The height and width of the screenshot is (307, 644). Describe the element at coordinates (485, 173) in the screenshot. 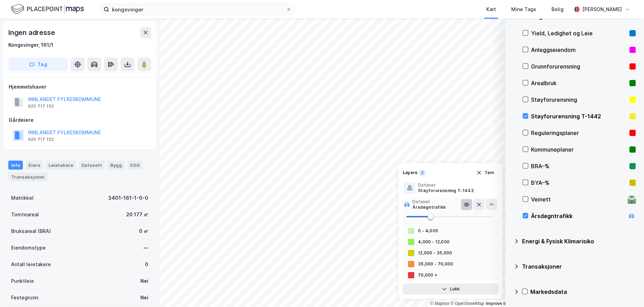

I see `button: Tøm` at that location.